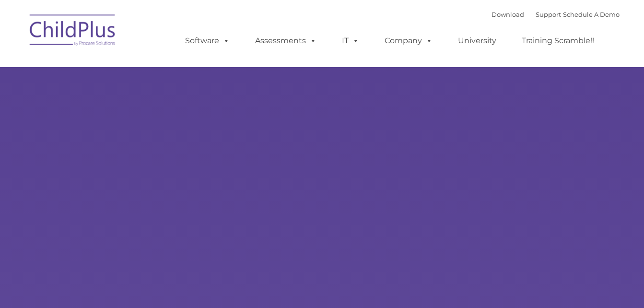 The image size is (644, 308). I want to click on a: Company, so click(408, 41).